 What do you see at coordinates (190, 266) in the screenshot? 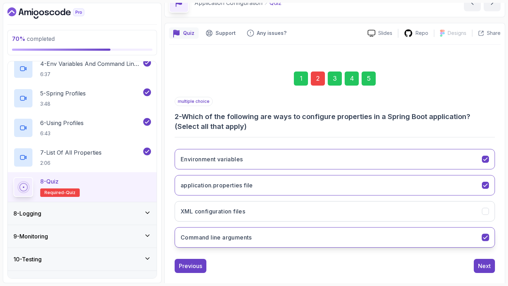
I see `button: Previous` at bounding box center [190, 266].